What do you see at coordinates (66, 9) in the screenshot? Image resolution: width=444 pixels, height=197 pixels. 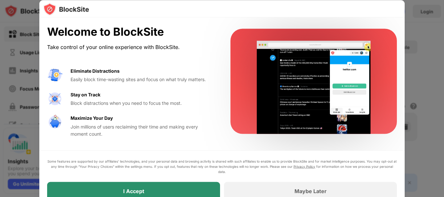 I see `img: logo-blocksite.svg` at bounding box center [66, 9].